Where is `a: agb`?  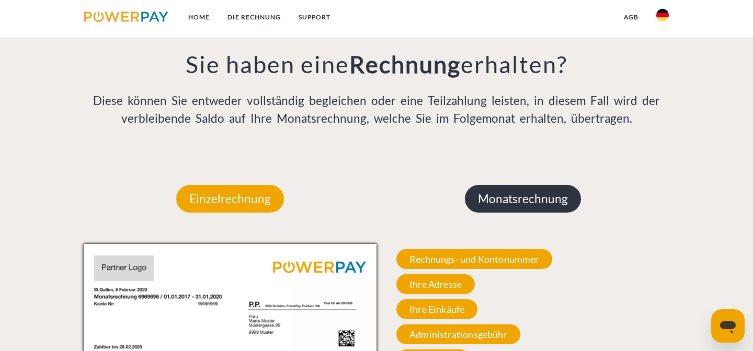
a: agb is located at coordinates (631, 17).